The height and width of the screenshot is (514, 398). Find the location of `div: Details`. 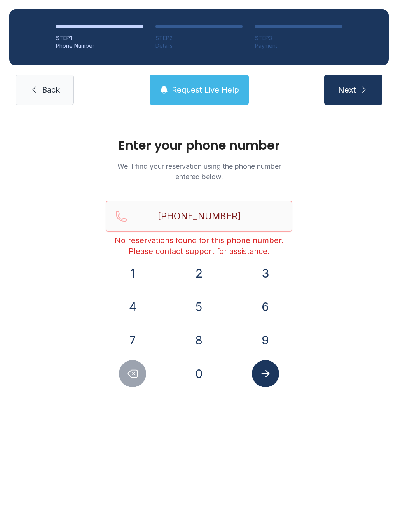

div: Details is located at coordinates (199, 46).